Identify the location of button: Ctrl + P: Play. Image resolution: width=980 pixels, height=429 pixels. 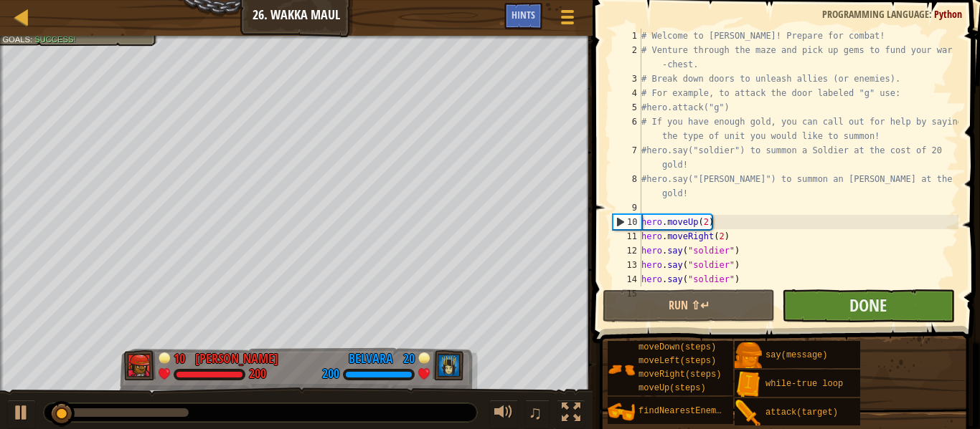
(22, 414).